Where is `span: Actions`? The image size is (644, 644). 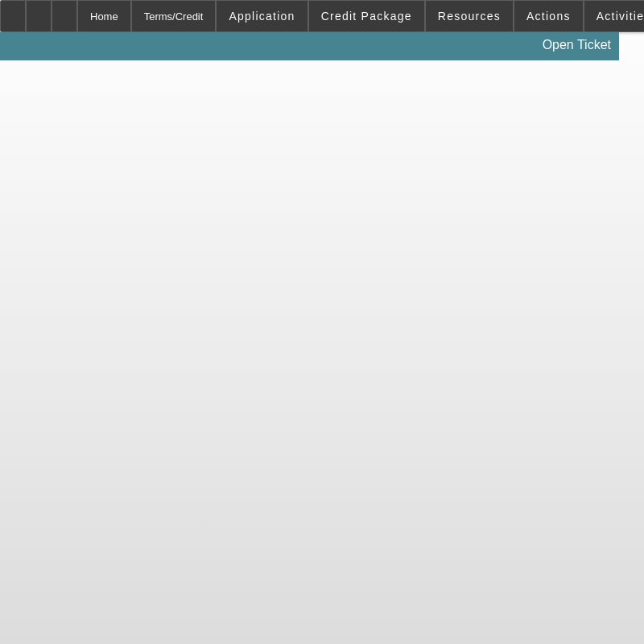
span: Actions is located at coordinates (548, 16).